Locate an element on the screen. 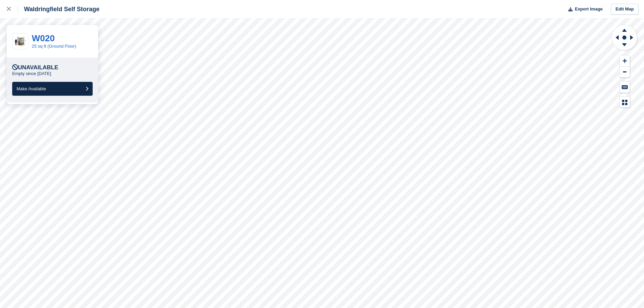 The height and width of the screenshot is (308, 644). div: Waldringfield Self Storage is located at coordinates (59, 9).